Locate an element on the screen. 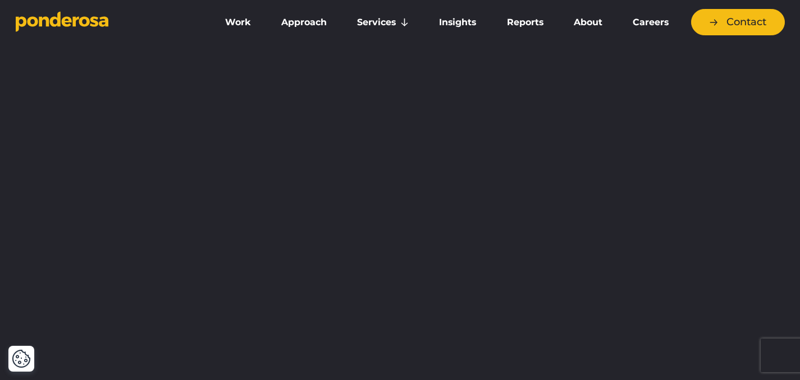 The height and width of the screenshot is (380, 800). img: Revisit consent button is located at coordinates (21, 359).